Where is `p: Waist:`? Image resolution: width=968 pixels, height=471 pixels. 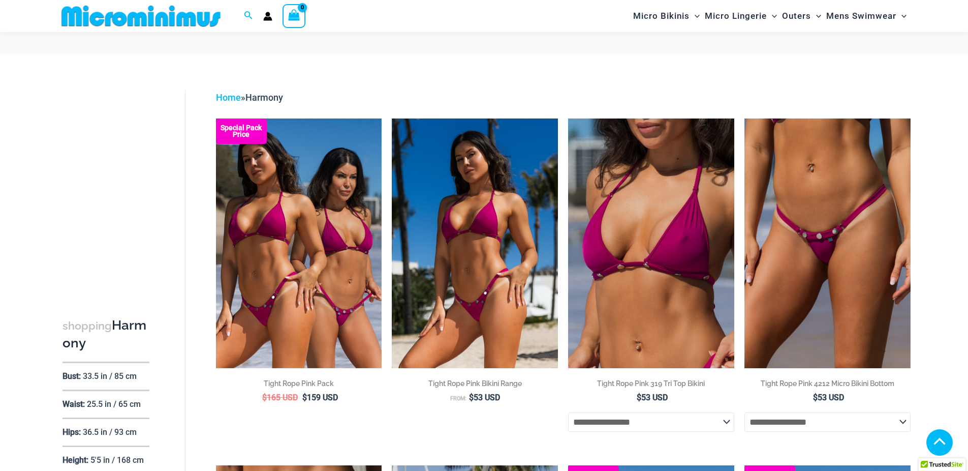 p: Waist: is located at coordinates (74, 403).